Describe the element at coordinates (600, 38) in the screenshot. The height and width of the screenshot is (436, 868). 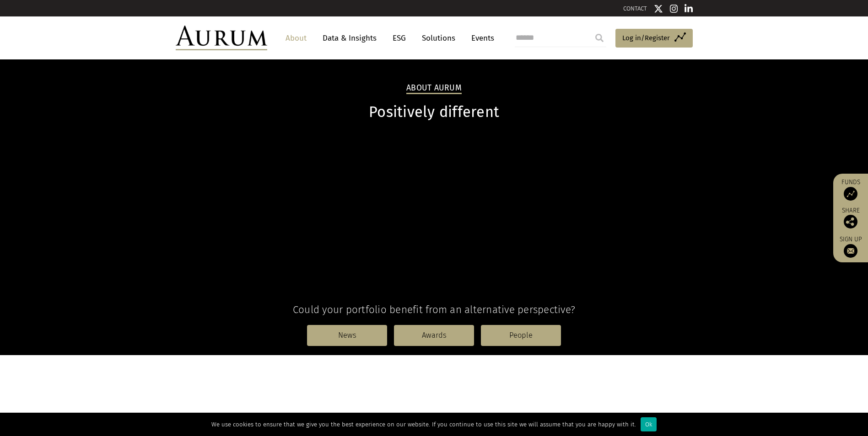
I see `input: Submit` at that location.